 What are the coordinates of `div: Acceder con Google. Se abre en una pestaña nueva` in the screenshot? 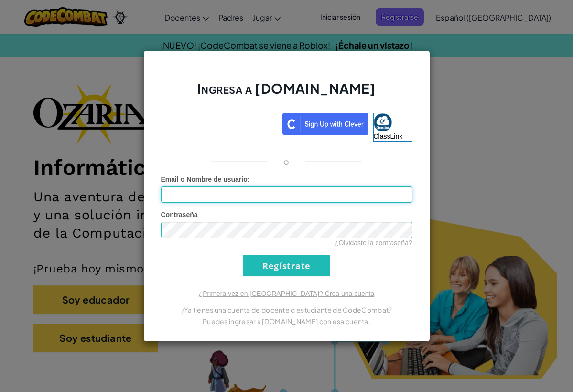 It's located at (220, 122).